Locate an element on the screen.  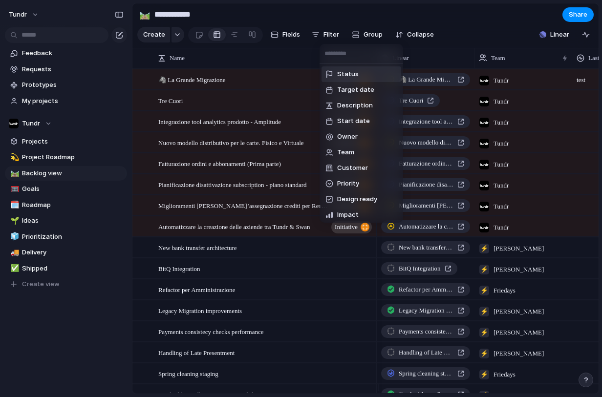
span: Description is located at coordinates (355, 106).